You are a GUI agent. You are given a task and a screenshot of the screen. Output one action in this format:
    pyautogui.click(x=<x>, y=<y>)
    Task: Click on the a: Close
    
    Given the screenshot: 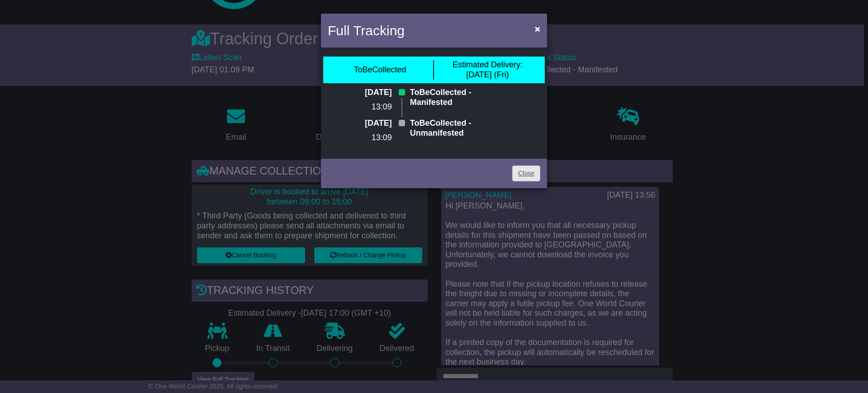 What is the action you would take?
    pyautogui.click(x=526, y=174)
    